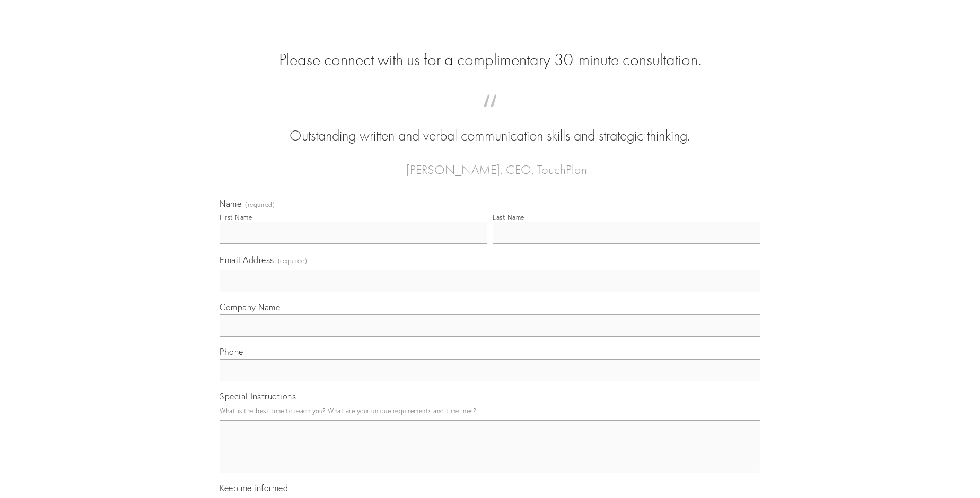 The width and height of the screenshot is (980, 498). What do you see at coordinates (236, 217) in the screenshot?
I see `div: First Name` at bounding box center [236, 217].